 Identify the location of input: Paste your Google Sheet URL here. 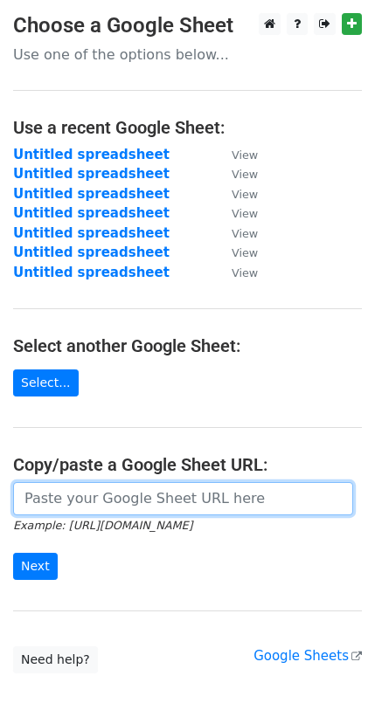
(183, 499).